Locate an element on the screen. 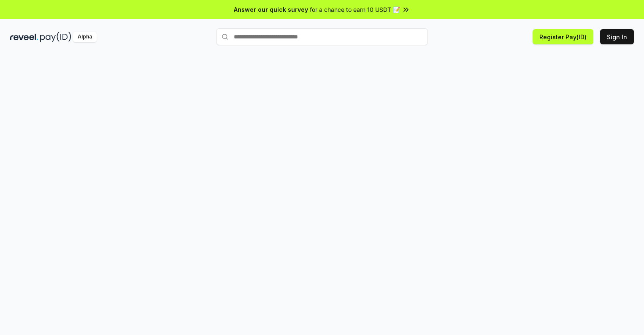 This screenshot has height=335, width=644. button: Sign In is located at coordinates (617, 37).